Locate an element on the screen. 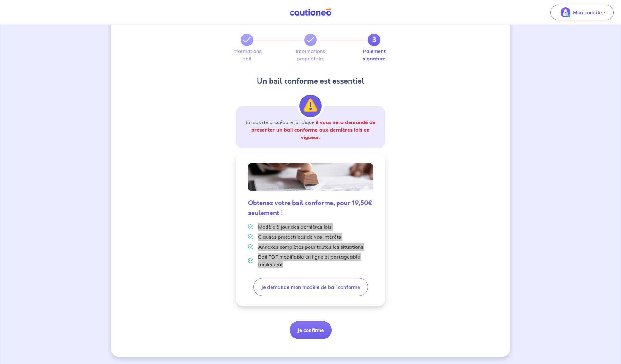 This screenshot has height=364, width=621. a: 3 is located at coordinates (374, 40).